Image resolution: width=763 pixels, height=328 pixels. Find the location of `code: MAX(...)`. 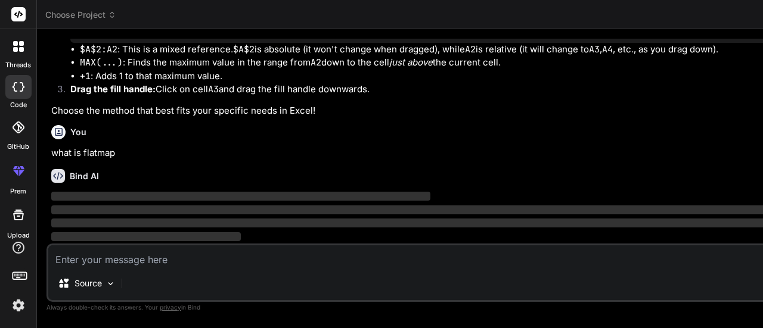

code: MAX(...) is located at coordinates (101, 63).